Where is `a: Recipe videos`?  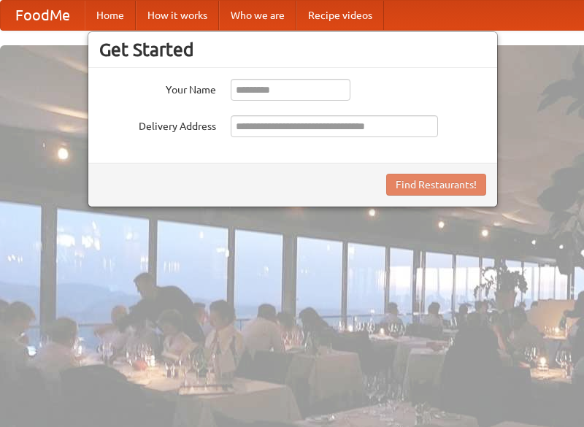 a: Recipe videos is located at coordinates (340, 15).